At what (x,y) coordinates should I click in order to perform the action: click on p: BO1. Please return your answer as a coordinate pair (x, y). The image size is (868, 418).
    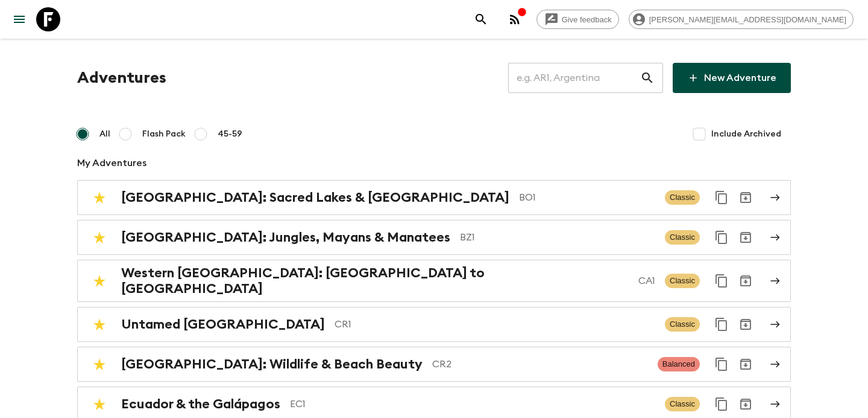
    Looking at the image, I should click on (588, 198).